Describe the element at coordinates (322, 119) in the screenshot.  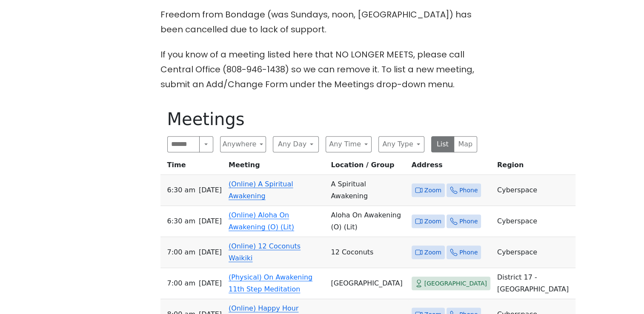
I see `h1: Meetings` at that location.